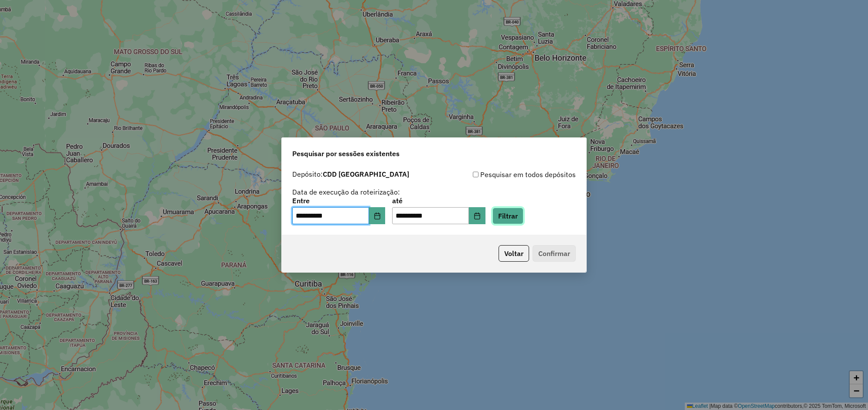 The image size is (868, 410). What do you see at coordinates (346, 153) in the screenshot?
I see `span: Pesquisar por sessões existentes` at bounding box center [346, 153].